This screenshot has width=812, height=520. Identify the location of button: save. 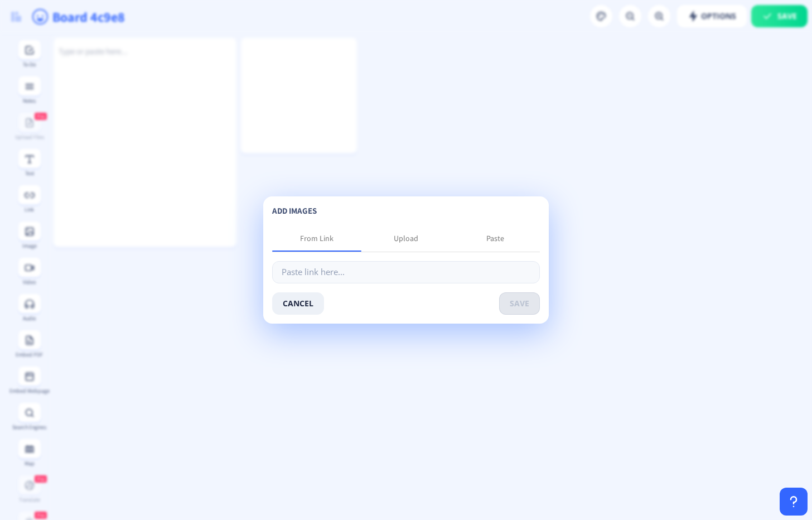
(519, 304).